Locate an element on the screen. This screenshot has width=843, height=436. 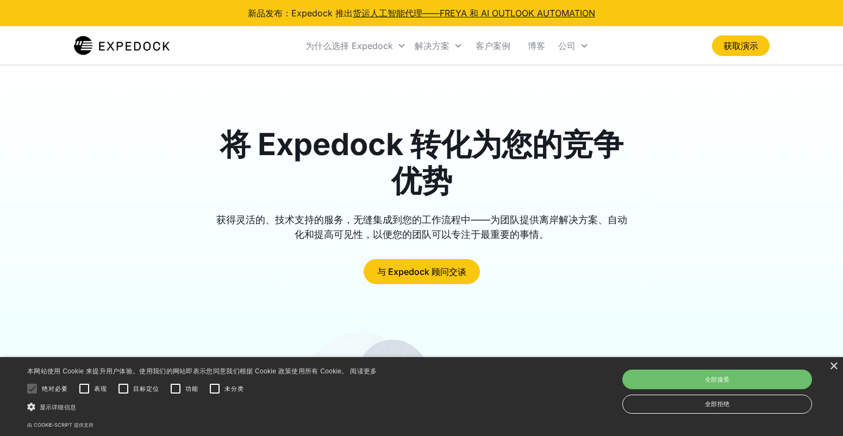
font: 为什么选择 Expedock is located at coordinates (349, 46).